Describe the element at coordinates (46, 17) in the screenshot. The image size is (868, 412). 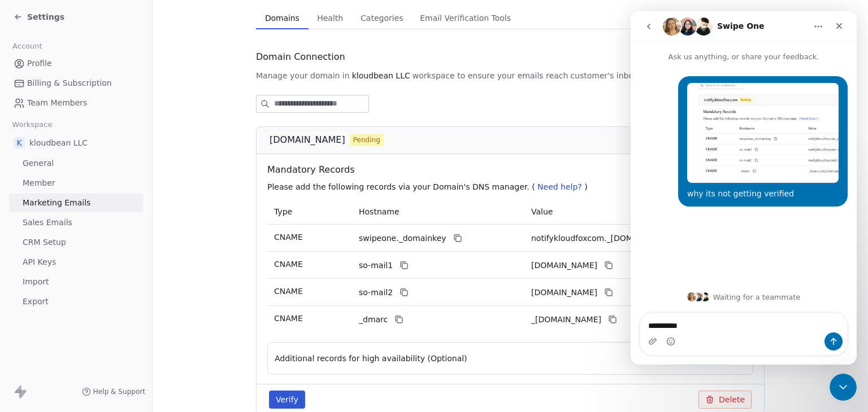
I see `span: Settings` at that location.